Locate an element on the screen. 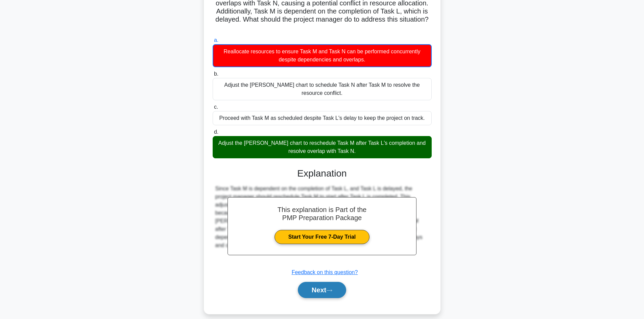 This screenshot has width=644, height=319. span: d. is located at coordinates (216, 131).